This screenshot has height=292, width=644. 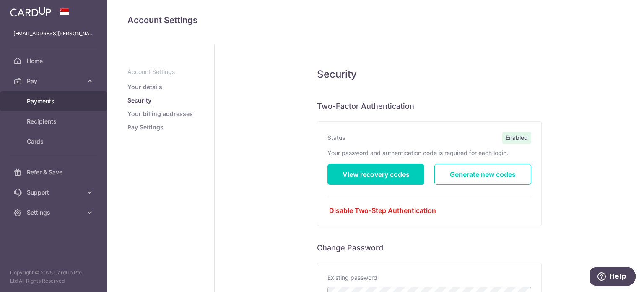 What do you see at coordinates (376, 174) in the screenshot?
I see `a: View recovery codes` at bounding box center [376, 174].